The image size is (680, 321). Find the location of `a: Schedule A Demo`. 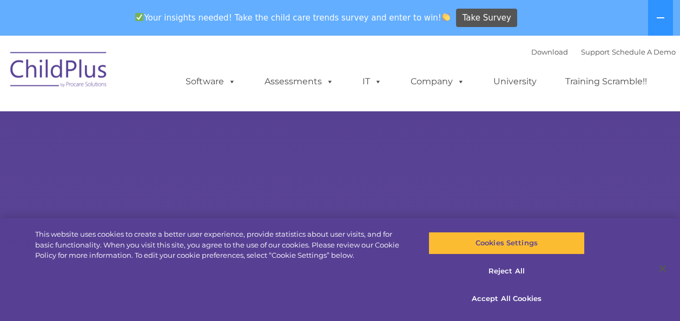

a: Schedule A Demo is located at coordinates (644, 52).